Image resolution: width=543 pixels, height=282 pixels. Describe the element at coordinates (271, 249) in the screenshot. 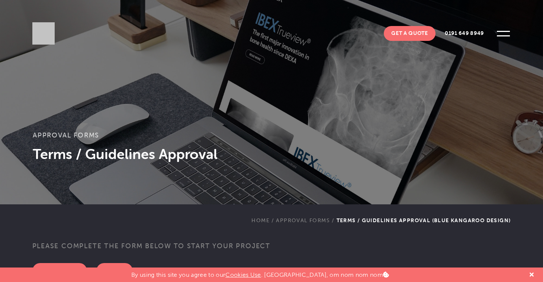

I see `h3: Please complete the form below to start your project` at that location.